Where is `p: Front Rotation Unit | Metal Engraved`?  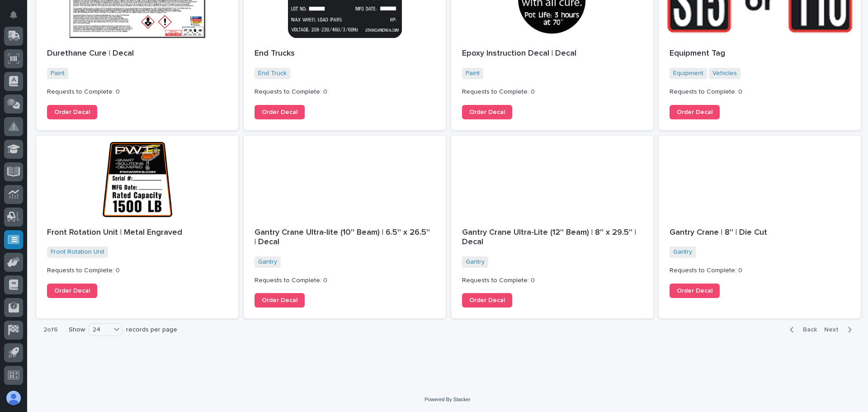 p: Front Rotation Unit | Metal Engraved is located at coordinates (137, 233).